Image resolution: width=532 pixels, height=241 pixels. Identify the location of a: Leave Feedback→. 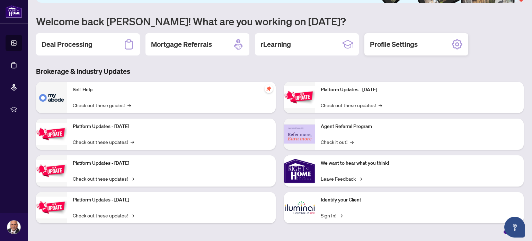
(341, 178).